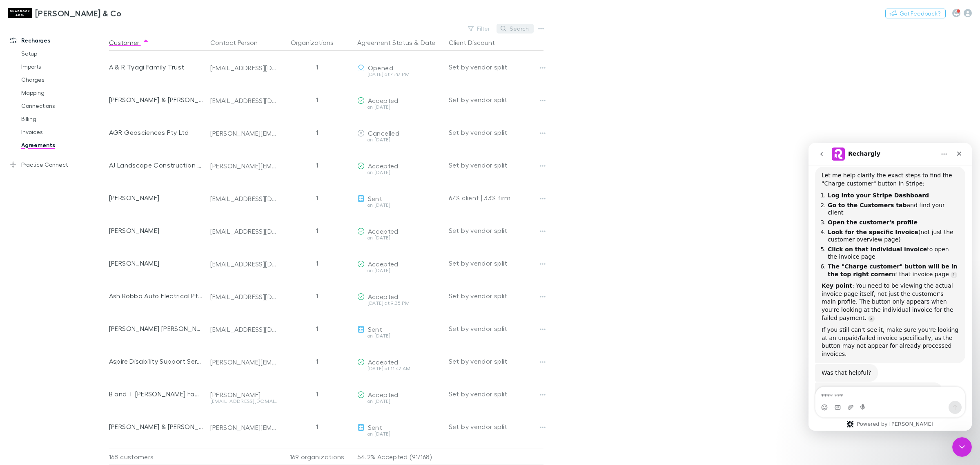  Describe the element at coordinates (70, 268) in the screenshot. I see `div: If you still need help locating the "Charge customer" button or managing failed payments, I am he...` at that location.